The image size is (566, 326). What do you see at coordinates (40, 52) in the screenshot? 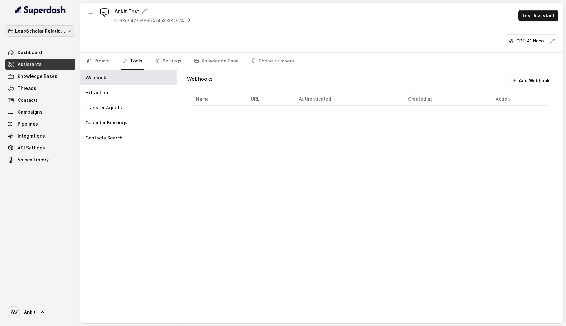
I see `a: Dashboard` at bounding box center [40, 52].